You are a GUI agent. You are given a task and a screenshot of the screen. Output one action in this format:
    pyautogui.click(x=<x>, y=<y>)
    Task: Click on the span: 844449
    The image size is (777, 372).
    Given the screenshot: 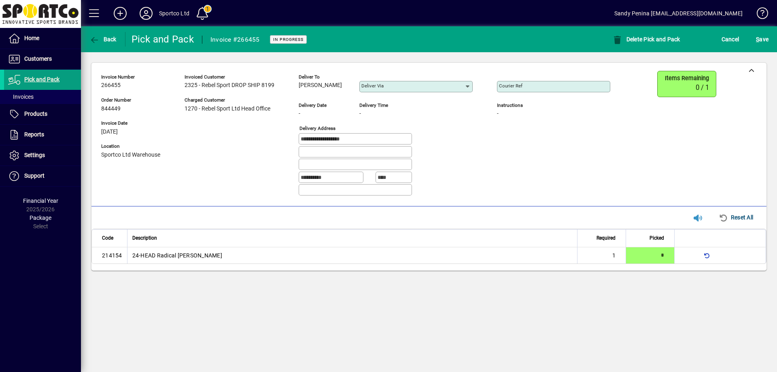 What is the action you would take?
    pyautogui.click(x=111, y=109)
    